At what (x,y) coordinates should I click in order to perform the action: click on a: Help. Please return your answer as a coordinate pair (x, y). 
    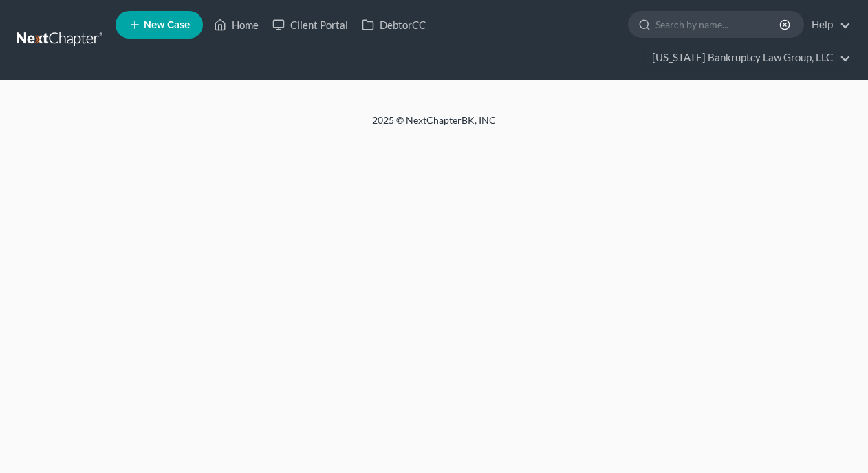
    Looking at the image, I should click on (827, 25).